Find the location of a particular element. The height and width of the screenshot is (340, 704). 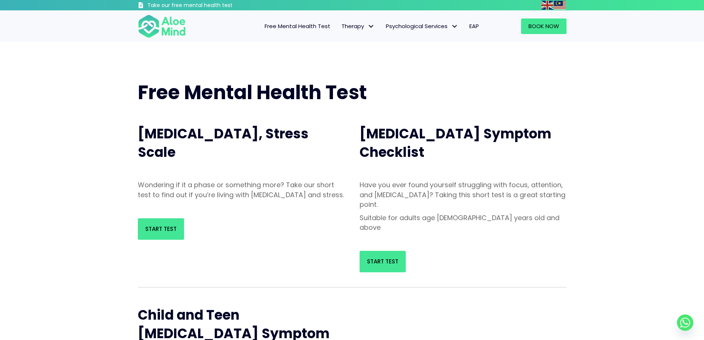

a: Free Mental Health Test is located at coordinates (298, 26).